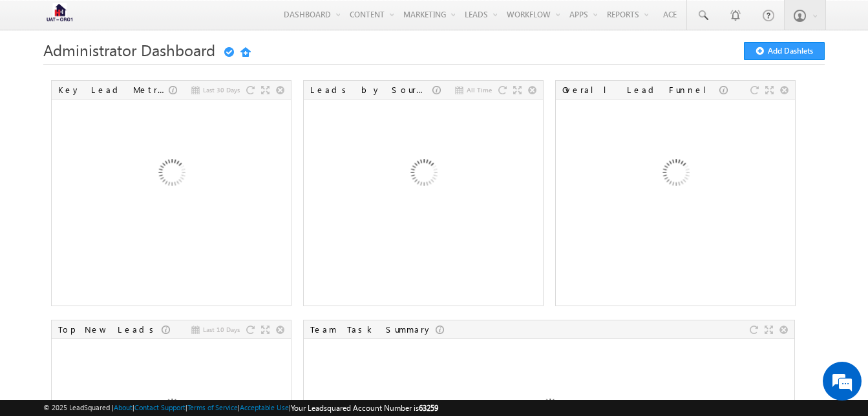  What do you see at coordinates (110, 329) in the screenshot?
I see `div: Top New Leads` at bounding box center [110, 329].